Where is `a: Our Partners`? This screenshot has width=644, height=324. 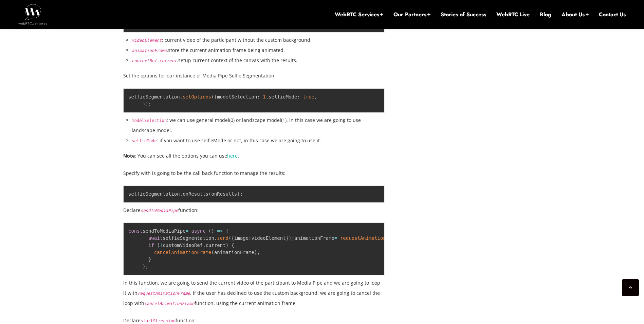
a: Our Partners is located at coordinates (412, 15).